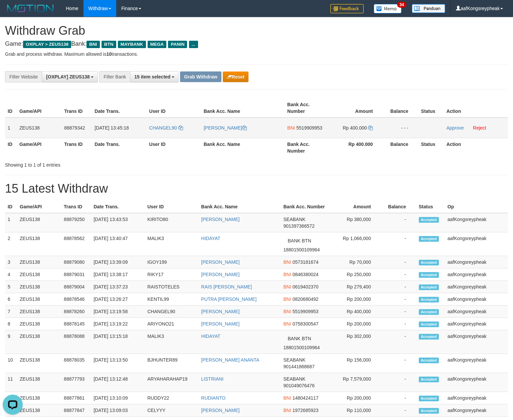 This screenshot has width=513, height=420. I want to click on td: 9, so click(11, 342).